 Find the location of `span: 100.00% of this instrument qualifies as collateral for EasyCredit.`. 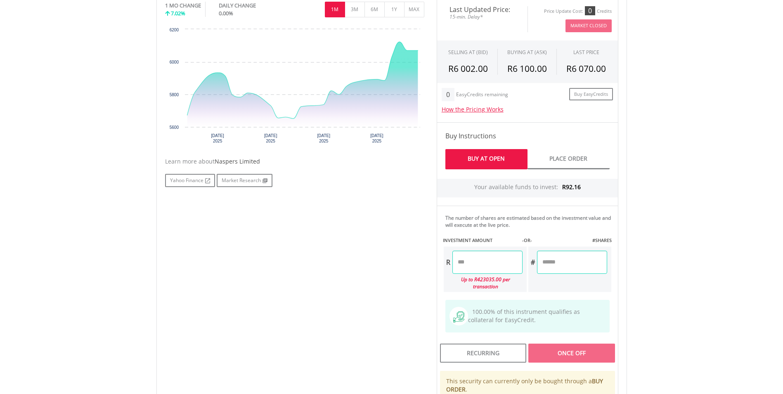

span: 100.00% of this instrument qualifies as collateral for EasyCredit. is located at coordinates (524, 315).